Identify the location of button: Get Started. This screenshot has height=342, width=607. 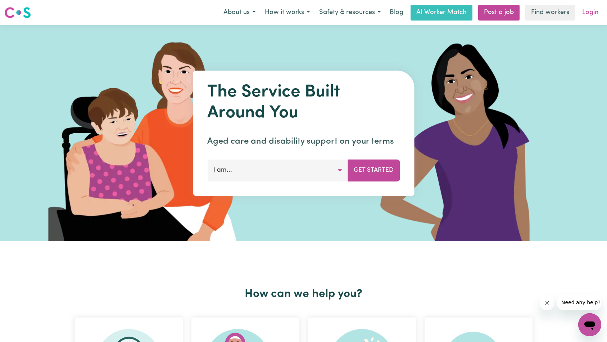
(374, 170).